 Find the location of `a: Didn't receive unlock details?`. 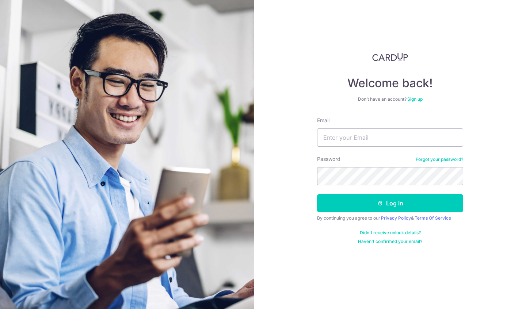

a: Didn't receive unlock details? is located at coordinates (390, 233).